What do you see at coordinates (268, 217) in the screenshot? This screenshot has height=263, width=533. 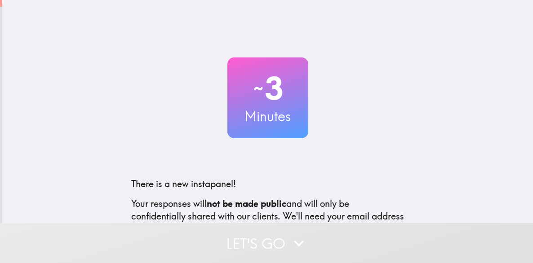 I see `p: Your responses will and will only be confidentially shared with our clients. We'll need your emai...` at bounding box center [268, 217].